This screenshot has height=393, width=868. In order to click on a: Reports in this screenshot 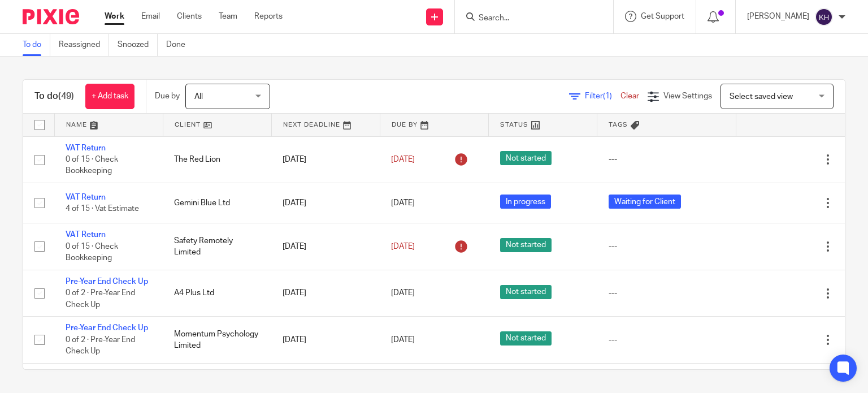, I will do `click(269, 16)`.